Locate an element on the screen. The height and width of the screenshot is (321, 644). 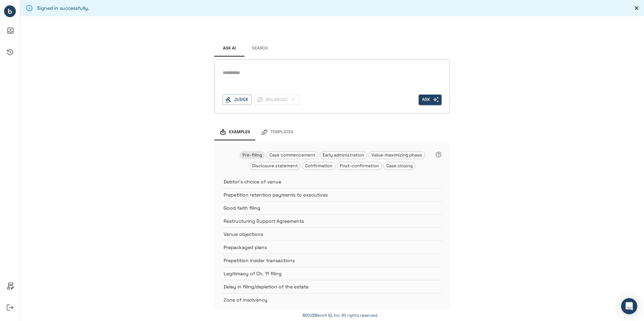
p: Good faith filing is located at coordinates (324, 208).